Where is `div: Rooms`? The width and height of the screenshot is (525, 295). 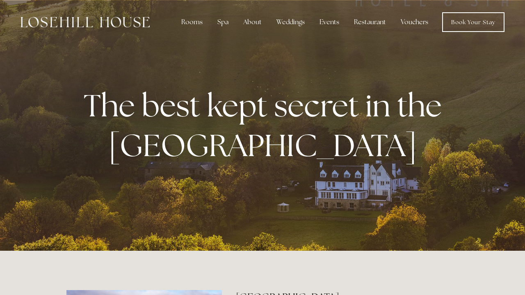 div: Rooms is located at coordinates (192, 22).